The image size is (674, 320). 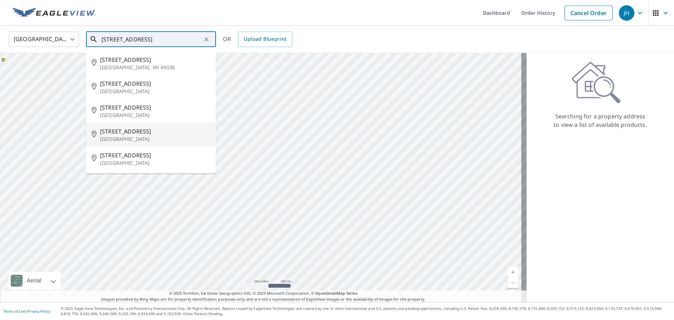 What do you see at coordinates (258, 39) in the screenshot?
I see `div: OR` at bounding box center [258, 39].